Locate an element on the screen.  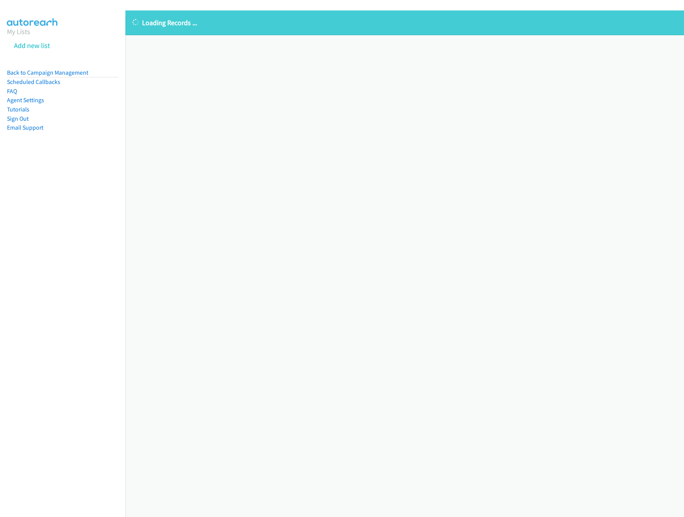
p: Loading Records ... is located at coordinates (404, 22).